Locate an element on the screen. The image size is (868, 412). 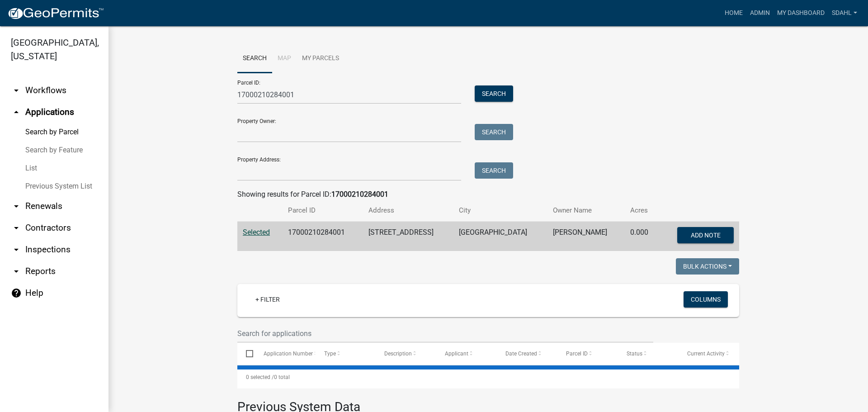
a: My Dashboard is located at coordinates (801, 13).